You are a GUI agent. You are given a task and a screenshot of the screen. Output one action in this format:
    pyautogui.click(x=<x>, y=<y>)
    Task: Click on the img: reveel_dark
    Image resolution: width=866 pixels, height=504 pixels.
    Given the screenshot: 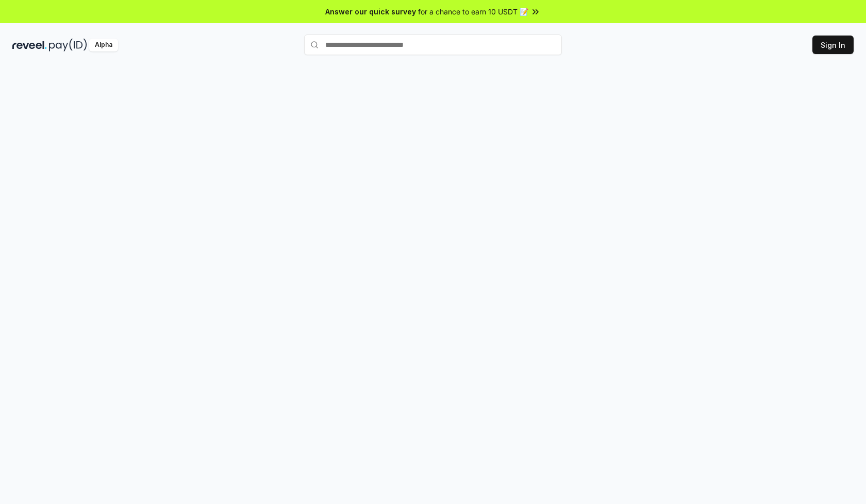 What is the action you would take?
    pyautogui.click(x=29, y=45)
    